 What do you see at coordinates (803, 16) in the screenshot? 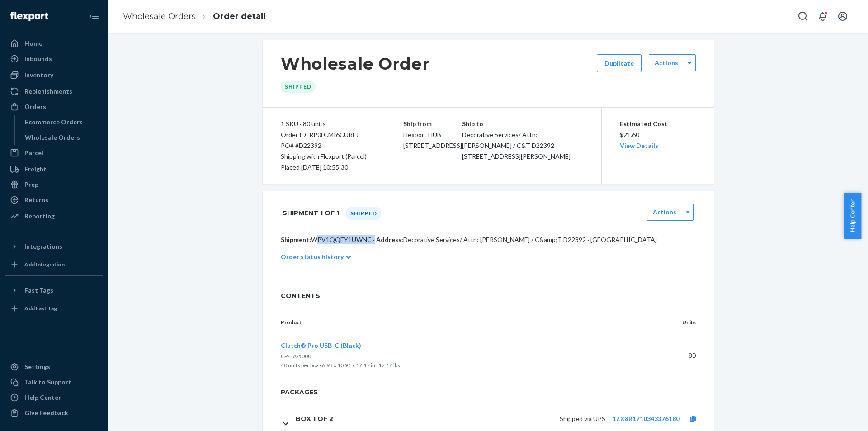
I see `button: Open Search Box` at bounding box center [803, 16].